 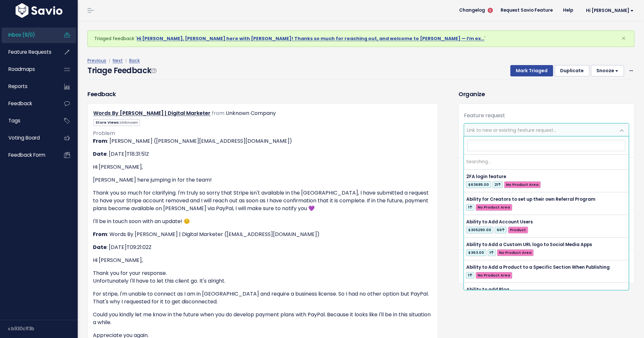 I want to click on button: Close, so click(x=624, y=39).